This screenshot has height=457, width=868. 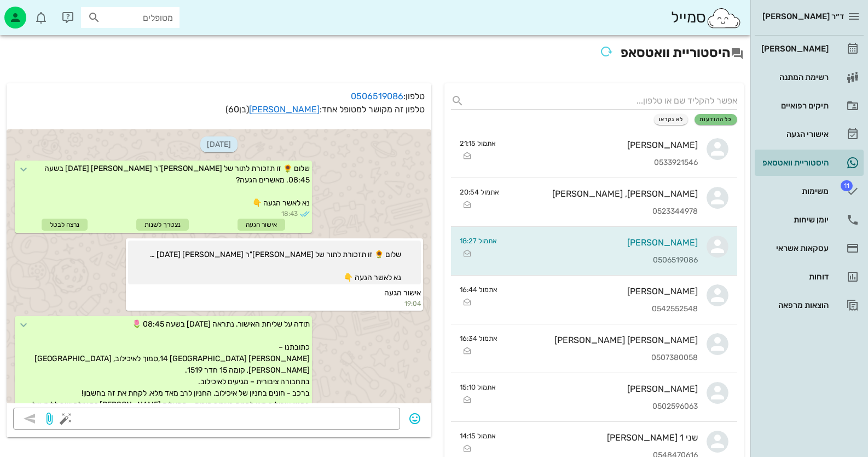 I want to click on small: 19:04, so click(x=274, y=304).